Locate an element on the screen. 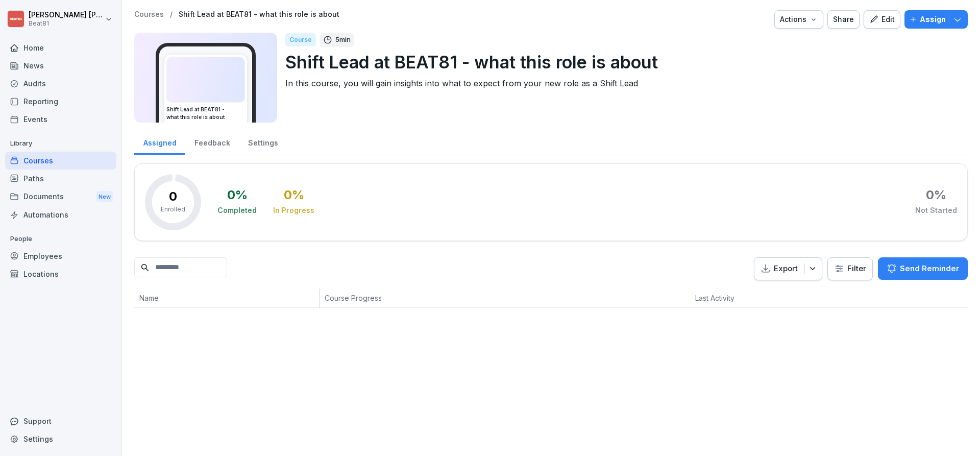 This screenshot has width=980, height=456. div: Locations is located at coordinates (60, 274).